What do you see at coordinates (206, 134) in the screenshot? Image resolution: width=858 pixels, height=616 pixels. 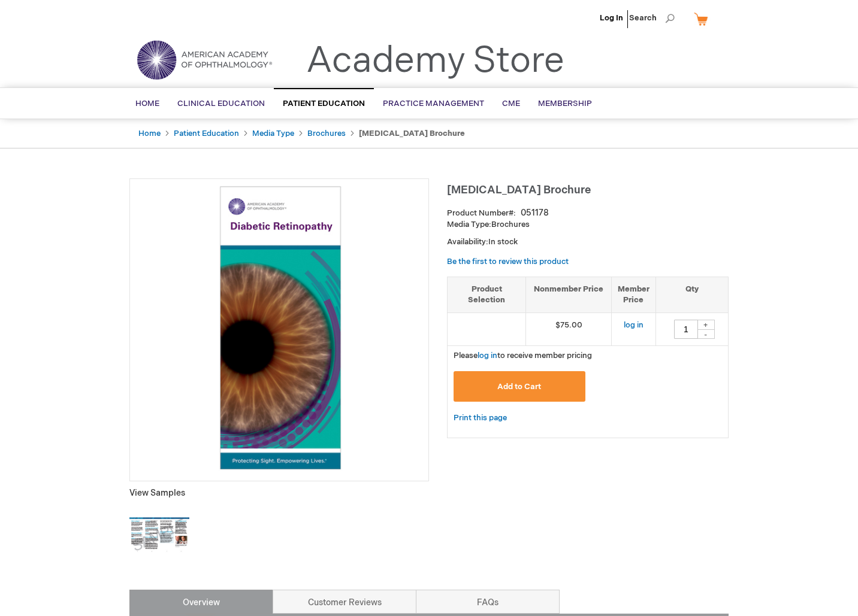 I see `a: Patient Education` at bounding box center [206, 134].